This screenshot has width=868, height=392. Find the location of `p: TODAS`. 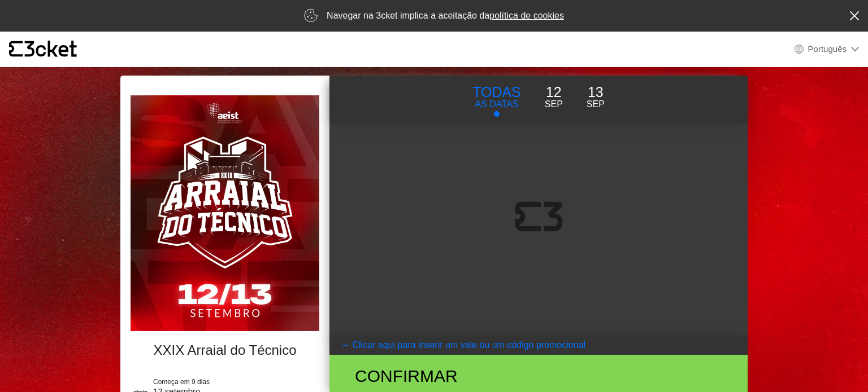

p: TODAS is located at coordinates (497, 93).